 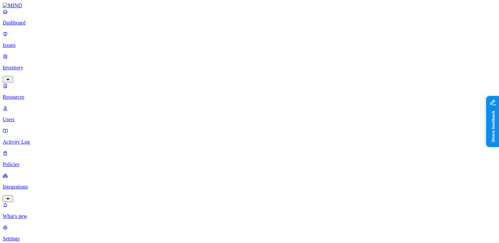 I want to click on p: Dashboard, so click(x=250, y=23).